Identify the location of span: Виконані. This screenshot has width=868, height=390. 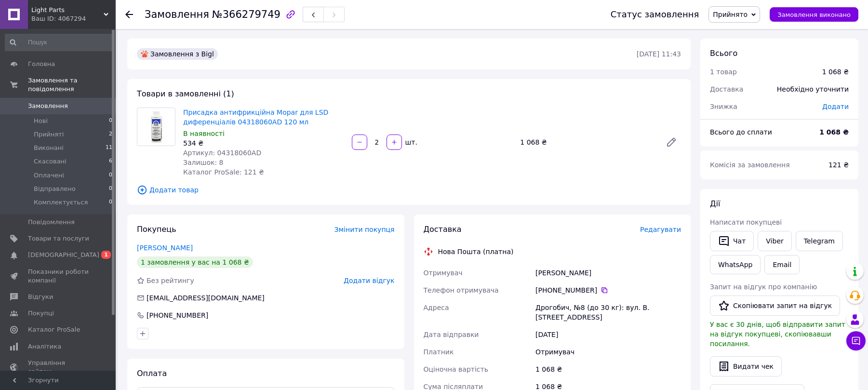
(49, 148).